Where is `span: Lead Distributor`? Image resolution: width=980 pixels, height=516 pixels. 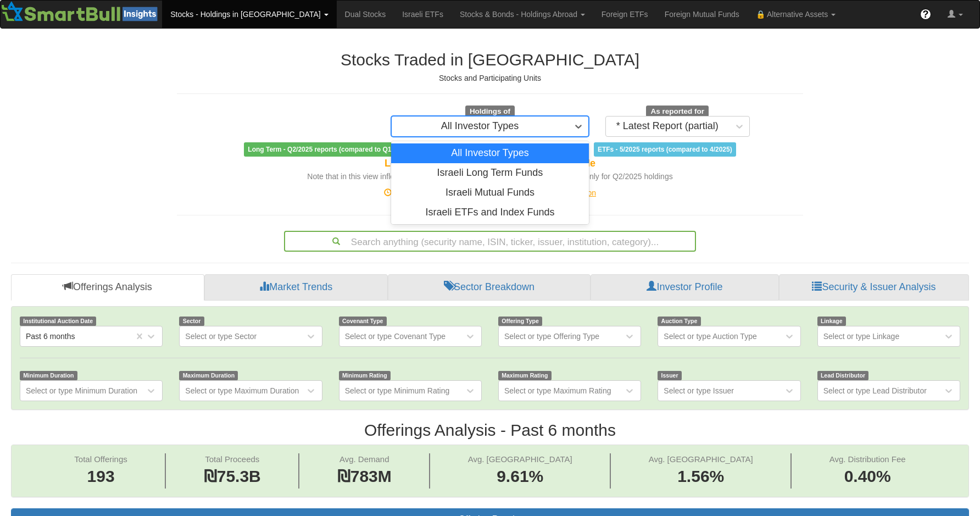
span: Lead Distributor is located at coordinates (843, 375).